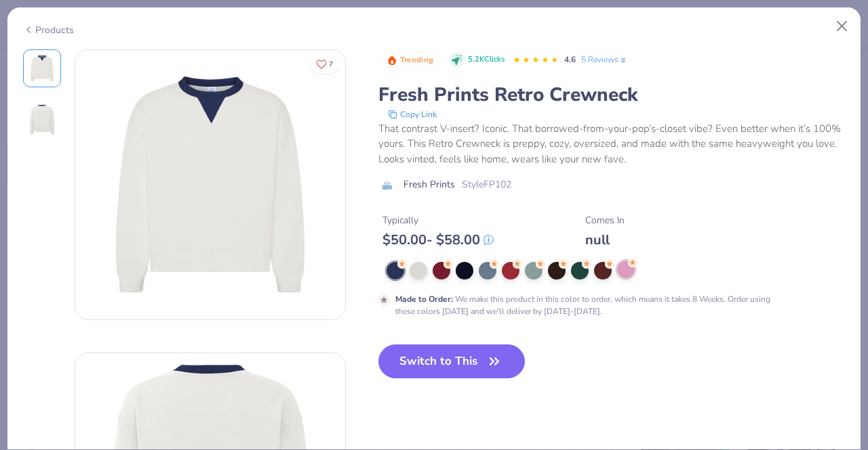  Describe the element at coordinates (604, 60) in the screenshot. I see `a: 5 Reviews` at that location.